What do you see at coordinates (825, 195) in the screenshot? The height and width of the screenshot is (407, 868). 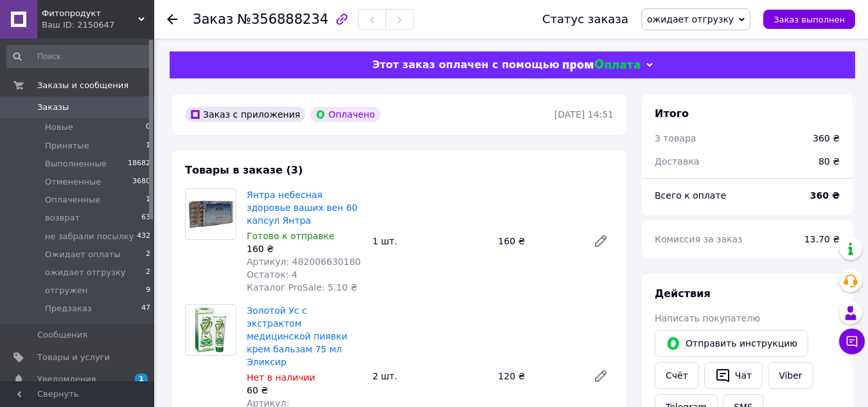 I see `b: 360 ₴` at bounding box center [825, 195].